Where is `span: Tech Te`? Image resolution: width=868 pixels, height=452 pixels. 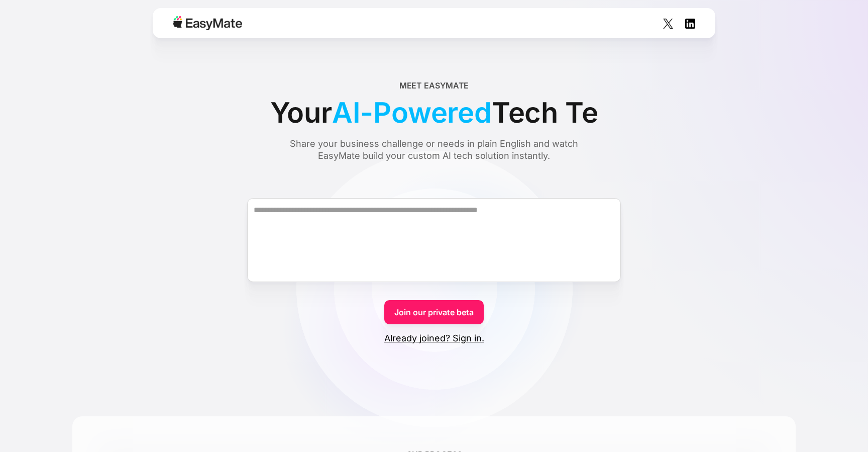
span: Tech Te is located at coordinates (545, 113).